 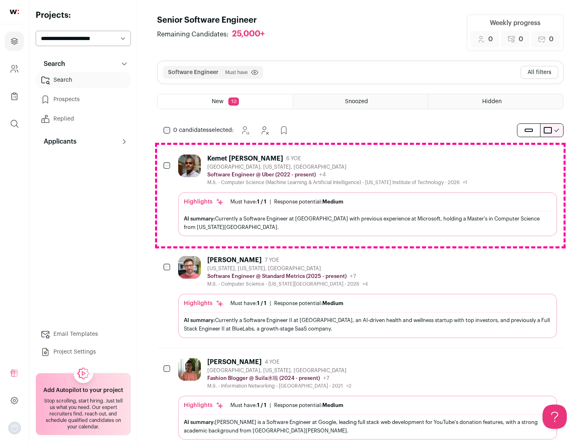 I want to click on a: Company and ATS Settings, so click(x=14, y=69).